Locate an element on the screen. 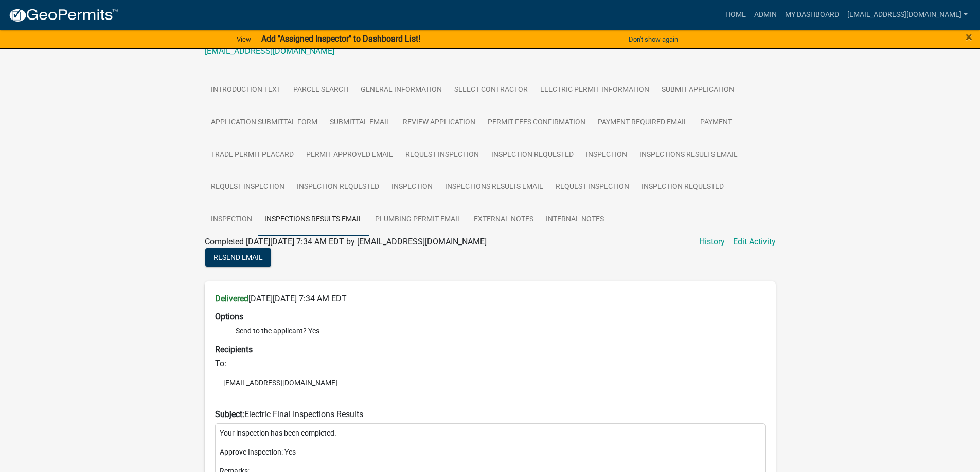 The width and height of the screenshot is (980, 472). button: Close is located at coordinates (969, 37).